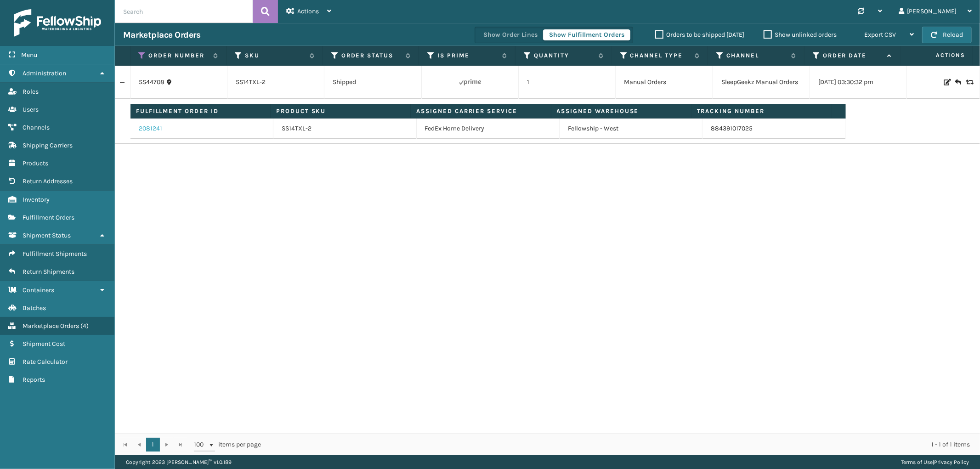 The height and width of the screenshot is (469, 980). Describe the element at coordinates (161, 35) in the screenshot. I see `h3: Marketplace Orders` at that location.